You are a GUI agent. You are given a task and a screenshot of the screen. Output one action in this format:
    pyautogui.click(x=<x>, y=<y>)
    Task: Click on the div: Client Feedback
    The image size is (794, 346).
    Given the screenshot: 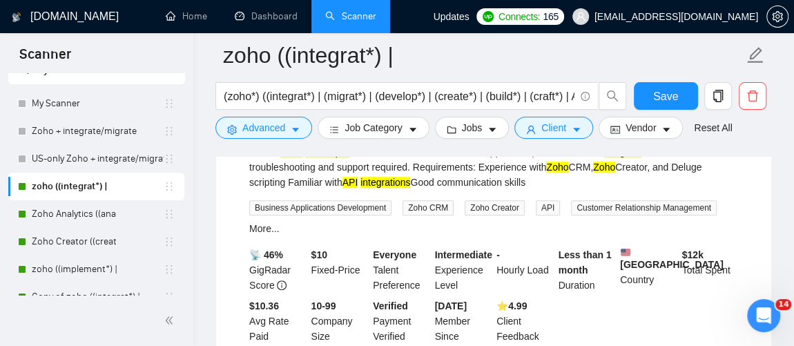 What is the action you would take?
    pyautogui.click(x=525, y=321)
    